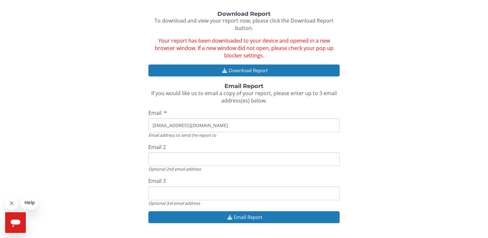 The height and width of the screenshot is (238, 488). Describe the element at coordinates (244, 70) in the screenshot. I see `button: Download Report` at that location.